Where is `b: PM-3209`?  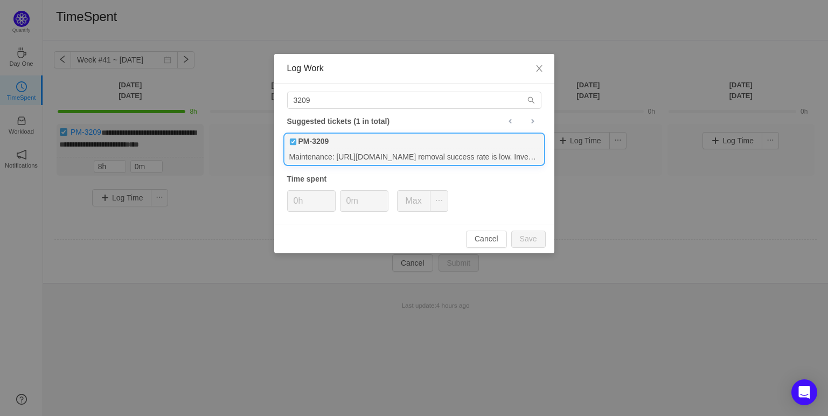 b: PM-3209 is located at coordinates (313, 141).